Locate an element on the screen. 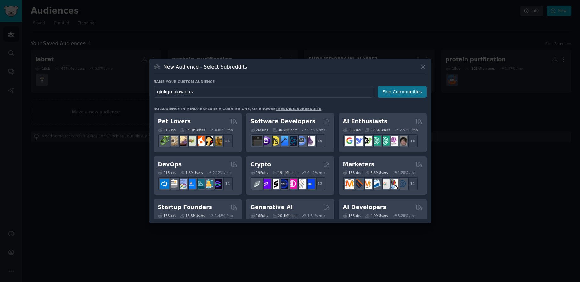 The image size is (580, 282). div: 31 Sub s is located at coordinates (167, 130).